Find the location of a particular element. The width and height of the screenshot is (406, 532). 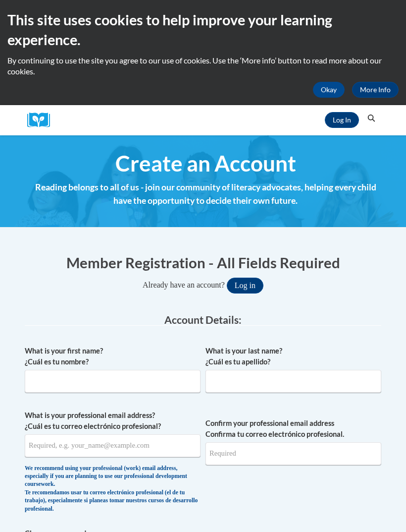

button: Log in is located at coordinates (245, 285).